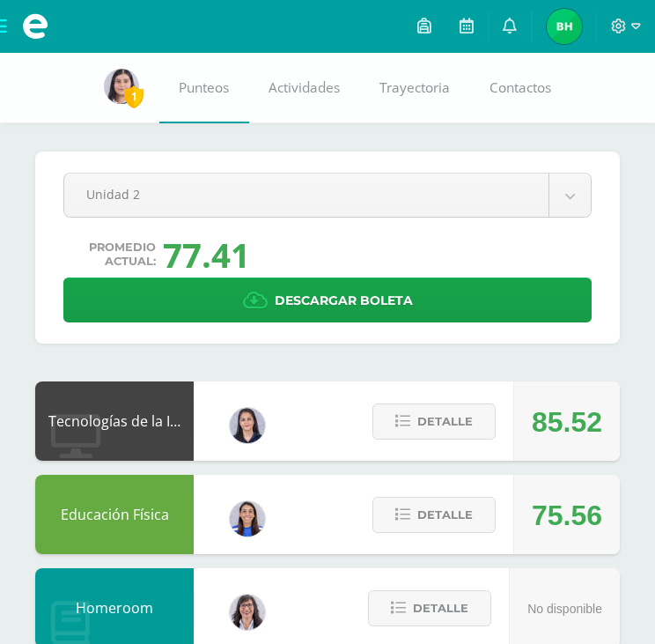 Image resolution: width=655 pixels, height=644 pixels. What do you see at coordinates (343, 300) in the screenshot?
I see `span: Descargar boleta` at bounding box center [343, 300].